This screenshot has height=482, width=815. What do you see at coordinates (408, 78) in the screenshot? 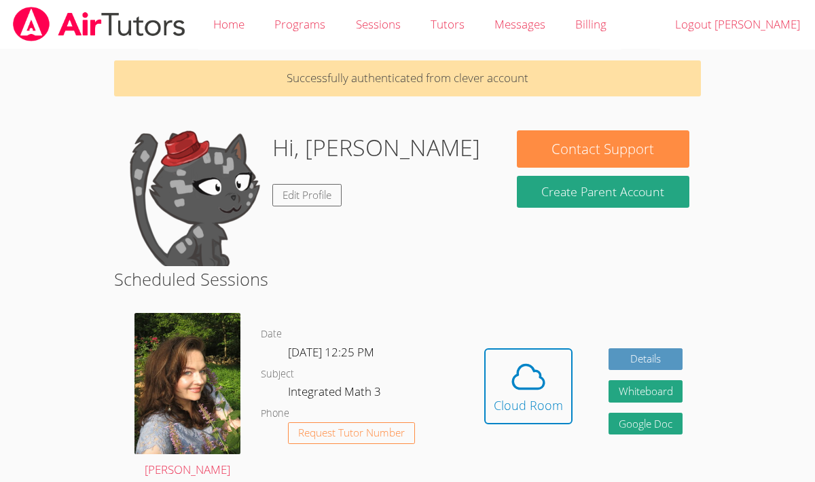
I see `p: Successfully authenticated from clever account` at bounding box center [408, 78].